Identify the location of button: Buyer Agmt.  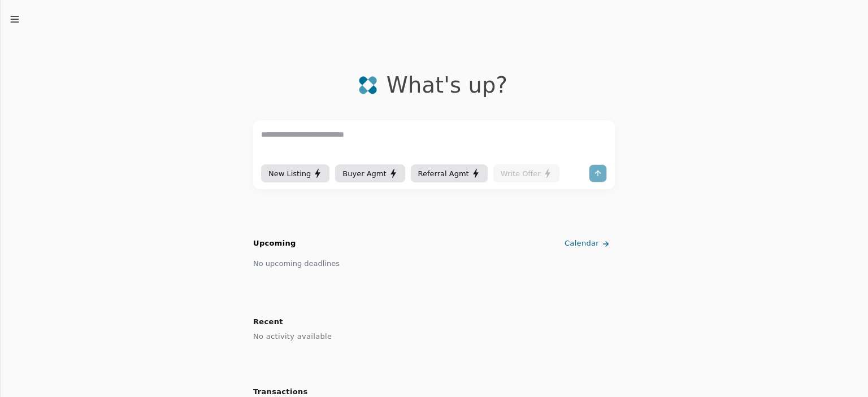
(370, 174).